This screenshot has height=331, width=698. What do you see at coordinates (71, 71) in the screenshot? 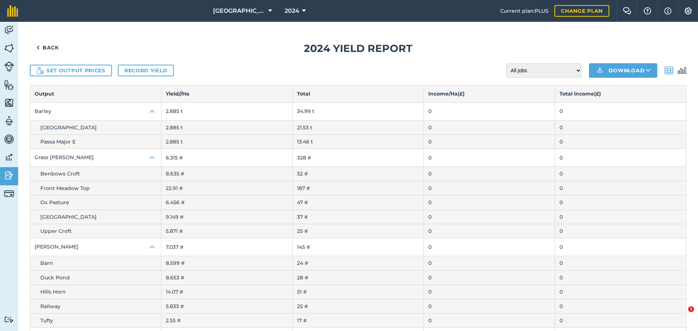
I see `button: Set output prices` at bounding box center [71, 71].